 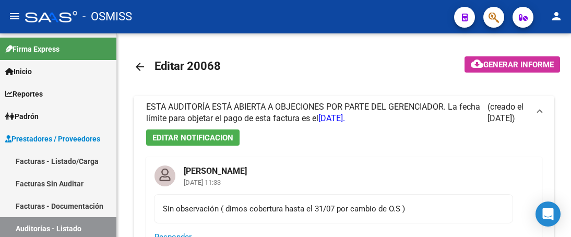 What do you see at coordinates (344, 113) in the screenshot?
I see `mat-expansion-panel-header: ESTA AUDITORÍA ESTÁ ABIERTA A OBJECIONES POR PARTE DEL GERENCIADOR. La fecha límite para objetar ...` at bounding box center [344, 113].